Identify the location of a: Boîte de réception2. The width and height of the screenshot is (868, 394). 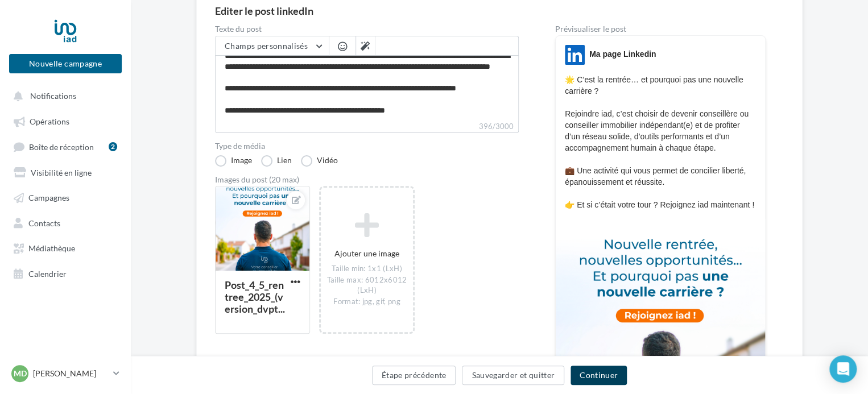
(65, 146).